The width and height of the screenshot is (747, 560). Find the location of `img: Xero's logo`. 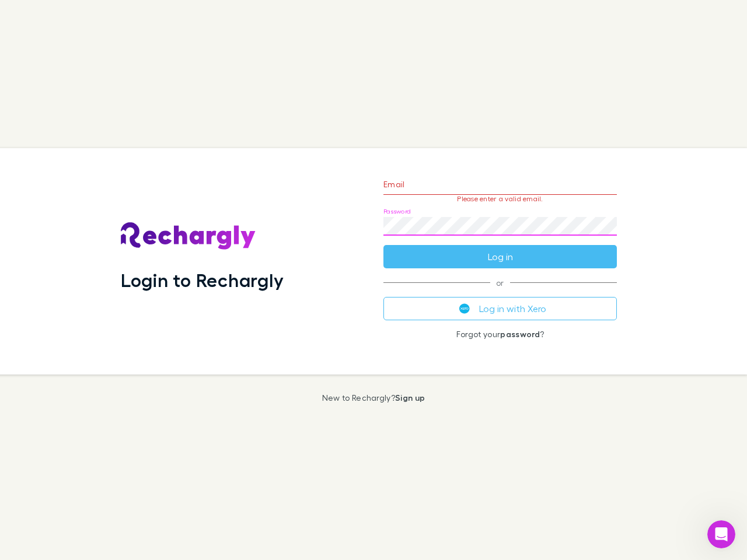

img: Xero's logo is located at coordinates (465, 309).